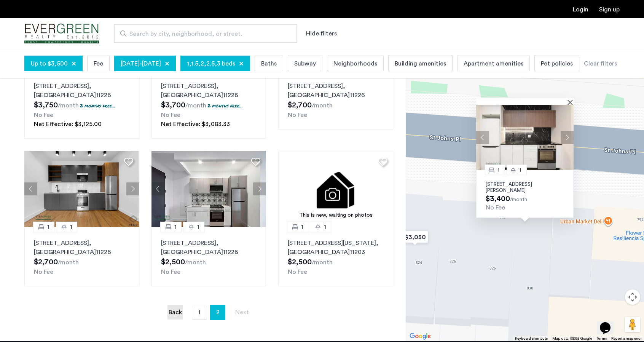  I want to click on div: This is new, waiting on photos, so click(336, 215).